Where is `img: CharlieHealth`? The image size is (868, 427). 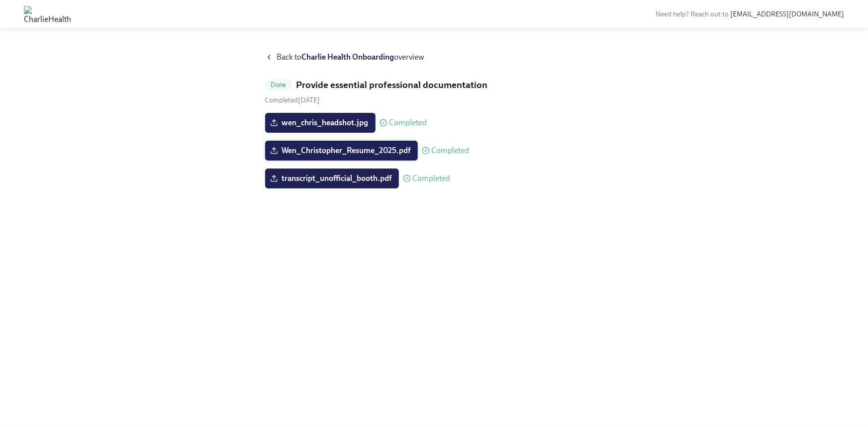
img: CharlieHealth is located at coordinates (47, 14).